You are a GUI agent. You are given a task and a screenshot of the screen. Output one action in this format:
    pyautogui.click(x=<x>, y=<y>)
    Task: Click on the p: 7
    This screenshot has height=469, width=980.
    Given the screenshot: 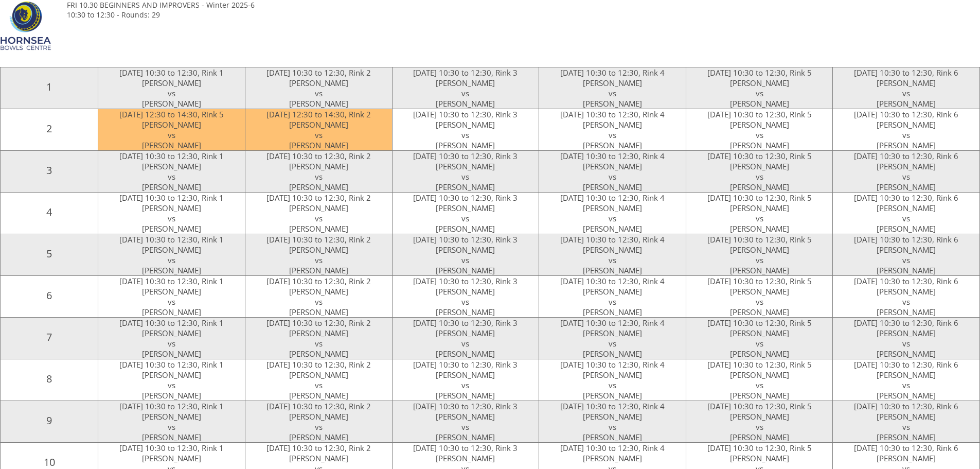 What is the action you would take?
    pyautogui.click(x=49, y=337)
    